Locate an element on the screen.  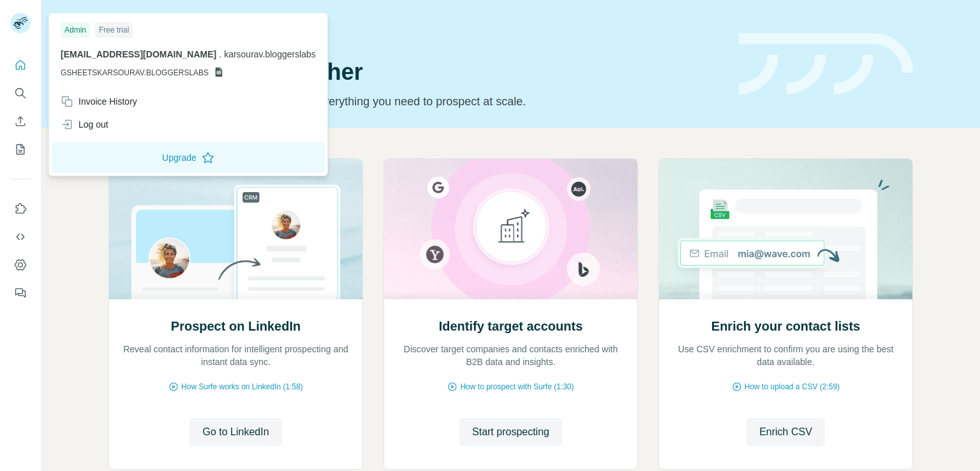
img: banner is located at coordinates (825, 64).